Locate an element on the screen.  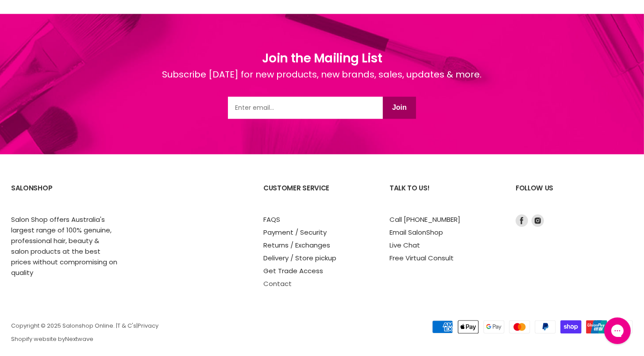
p: Salon Shop offers Australia's largest range of 100% genuine, professional hair, beauty & salon pr... is located at coordinates (64, 246).